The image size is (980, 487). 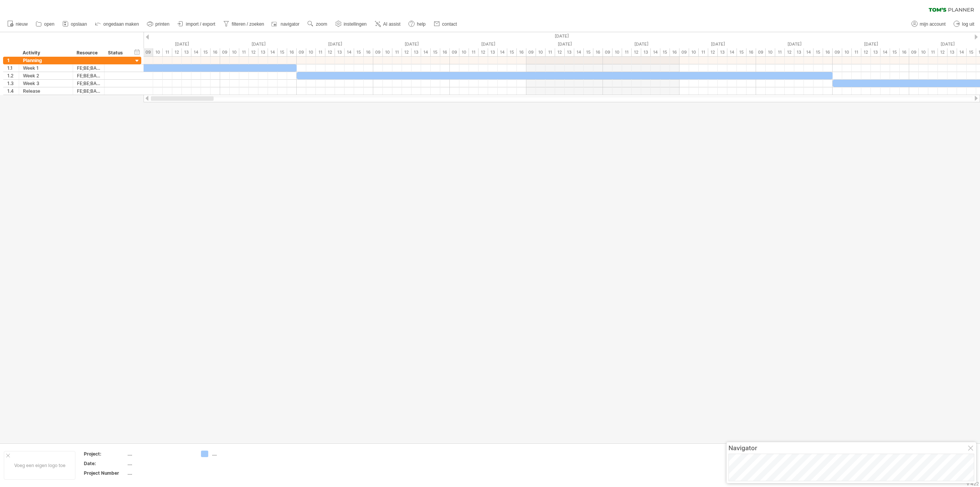 What do you see at coordinates (22, 24) in the screenshot?
I see `span: nieuw` at bounding box center [22, 24].